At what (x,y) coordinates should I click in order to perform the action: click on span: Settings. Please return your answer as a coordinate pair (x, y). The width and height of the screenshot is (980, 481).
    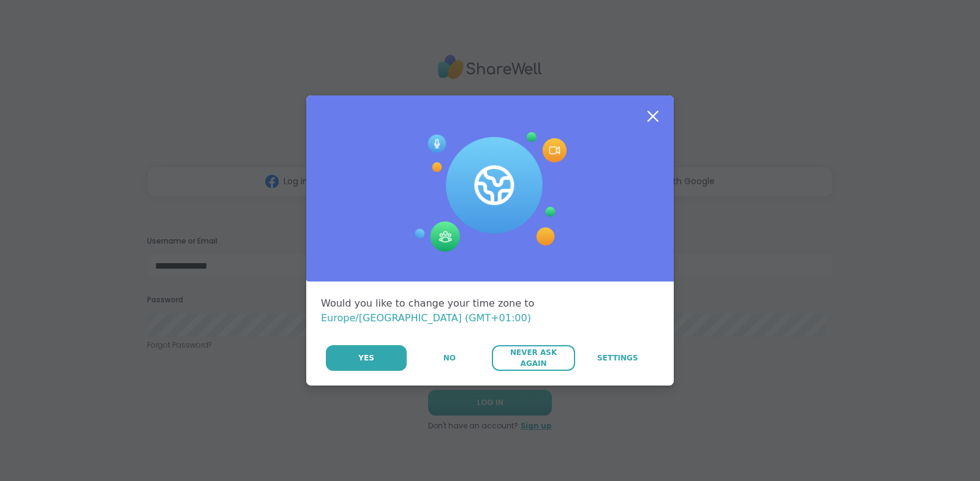
    Looking at the image, I should click on (617, 358).